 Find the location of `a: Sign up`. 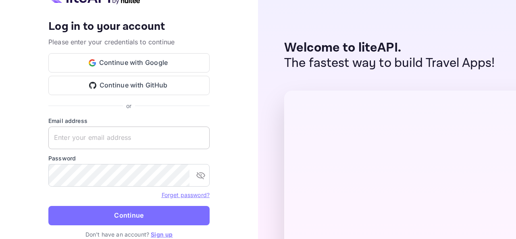

a: Sign up is located at coordinates (162, 234).